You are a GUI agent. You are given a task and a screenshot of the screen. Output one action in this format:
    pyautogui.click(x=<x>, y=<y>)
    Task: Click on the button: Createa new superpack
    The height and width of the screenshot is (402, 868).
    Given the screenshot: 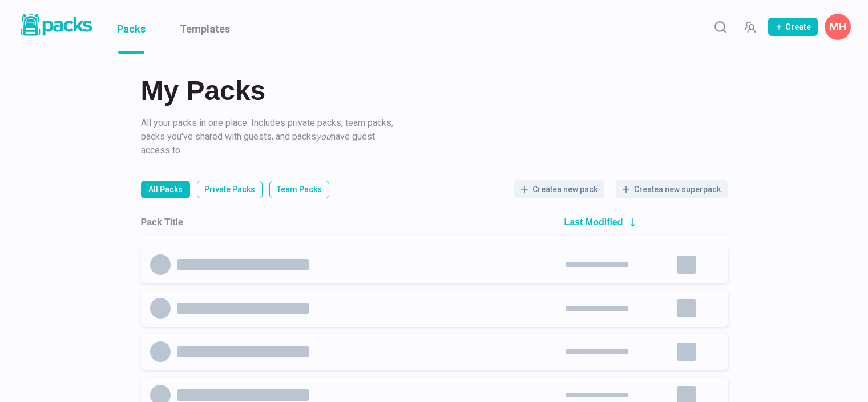 What is the action you would take?
    pyautogui.click(x=672, y=189)
    